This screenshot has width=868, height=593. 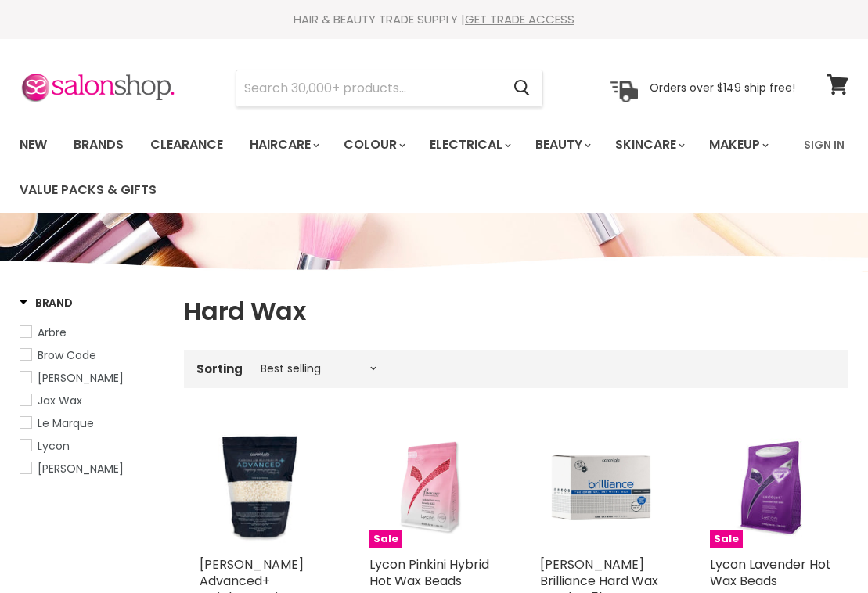 I want to click on a: Lycon, so click(x=92, y=445).